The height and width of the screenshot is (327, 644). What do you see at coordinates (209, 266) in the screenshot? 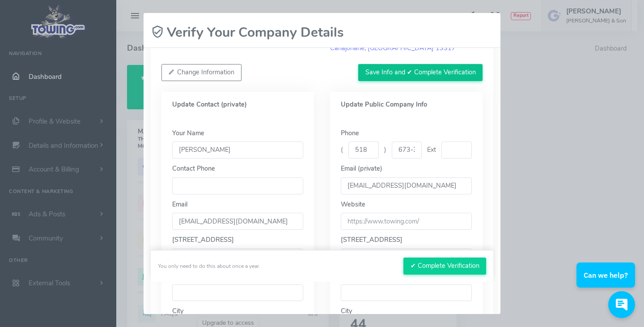
I see `div: You only need to do this about once a year.` at bounding box center [209, 266].